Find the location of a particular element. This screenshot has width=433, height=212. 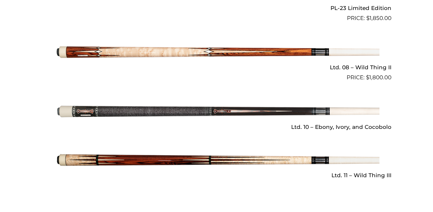

img: Ltd. 08 - Wild Thing II is located at coordinates (217, 52).